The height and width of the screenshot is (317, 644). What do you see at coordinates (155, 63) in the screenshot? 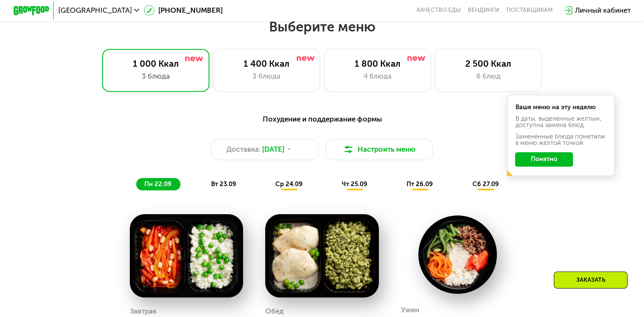
I see `div: 1 000 Ккал` at bounding box center [155, 63].